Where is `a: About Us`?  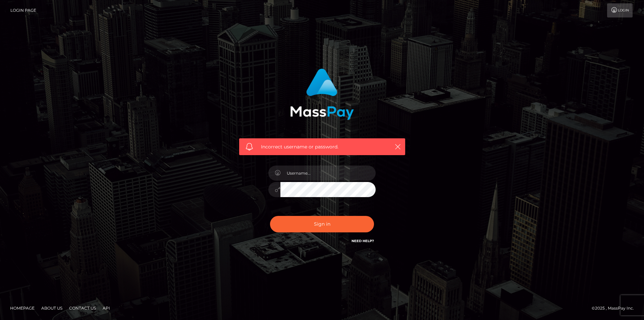 a: About Us is located at coordinates (52, 308).